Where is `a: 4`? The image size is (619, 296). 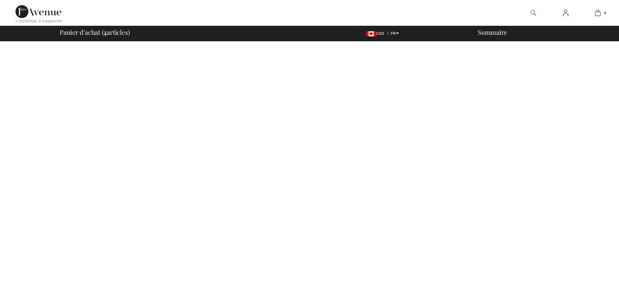
a: 4 is located at coordinates (598, 13).